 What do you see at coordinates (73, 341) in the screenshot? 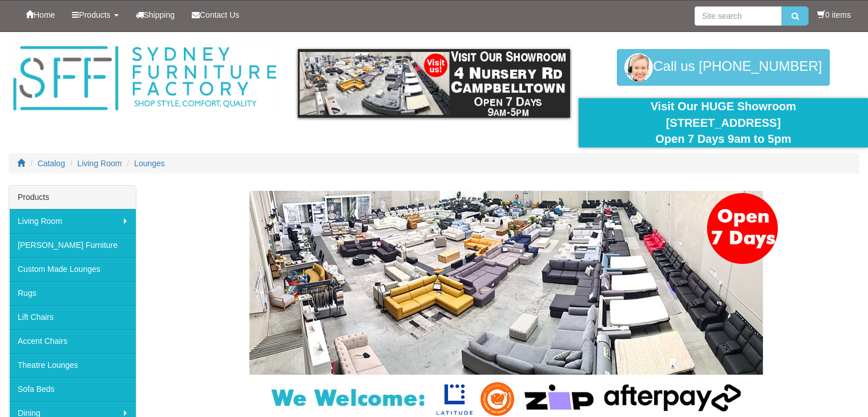
I see `a: Accent Chairs` at bounding box center [73, 341].